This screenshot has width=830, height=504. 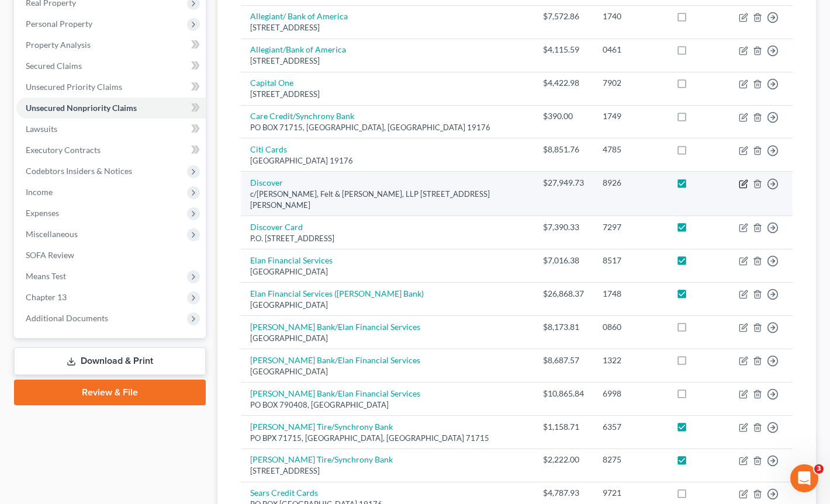 I want to click on span: Means Test, so click(x=45, y=275).